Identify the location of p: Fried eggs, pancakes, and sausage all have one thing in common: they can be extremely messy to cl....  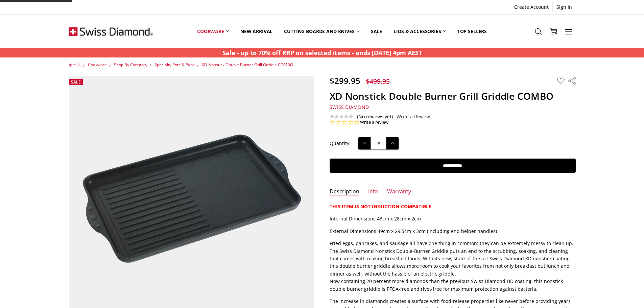
(453, 266).